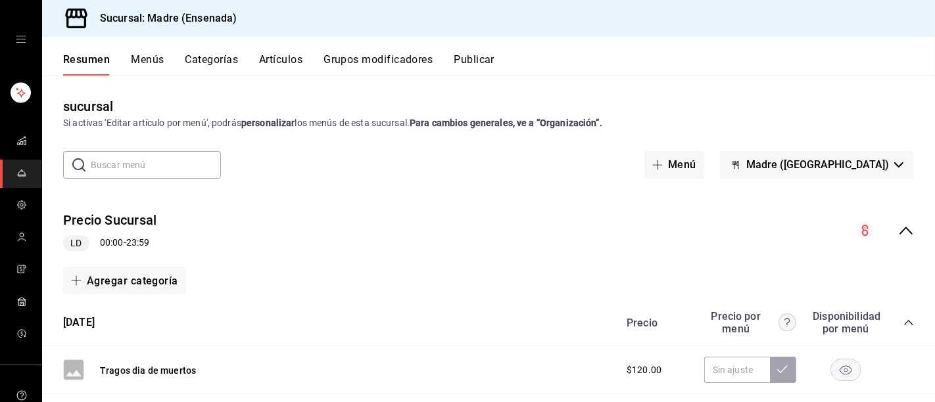 This screenshot has height=402, width=935. What do you see at coordinates (499, 64) in the screenshot?
I see `div: pestañas de navegación` at bounding box center [499, 64].